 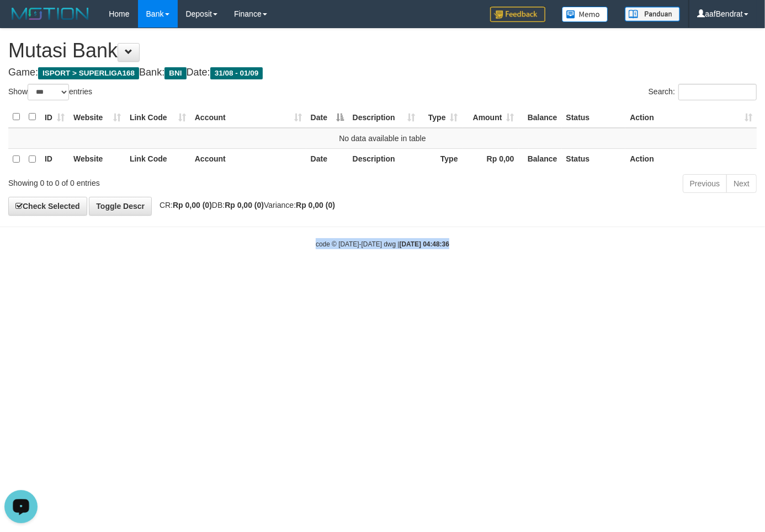 What do you see at coordinates (48, 92) in the screenshot?
I see `select: Showentries` at bounding box center [48, 92].